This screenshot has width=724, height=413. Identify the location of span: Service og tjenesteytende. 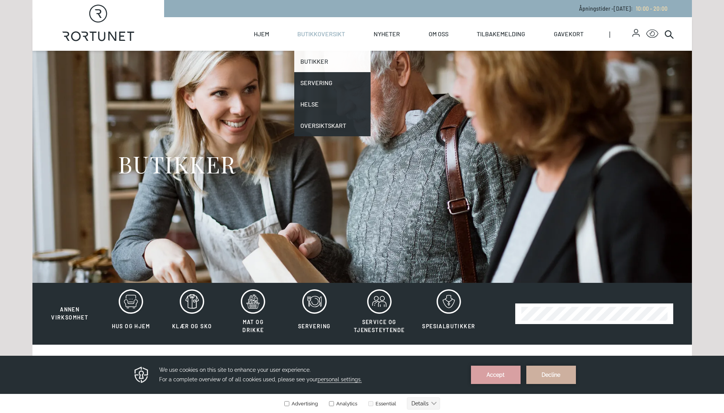
(379, 326).